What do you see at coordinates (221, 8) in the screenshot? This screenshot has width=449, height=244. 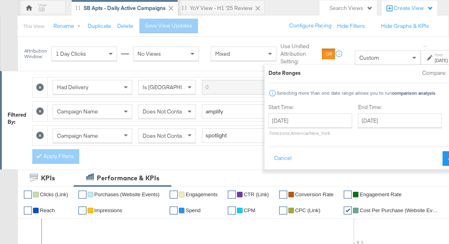 I see `div: YoY View - H1 '25 Review` at bounding box center [221, 8].